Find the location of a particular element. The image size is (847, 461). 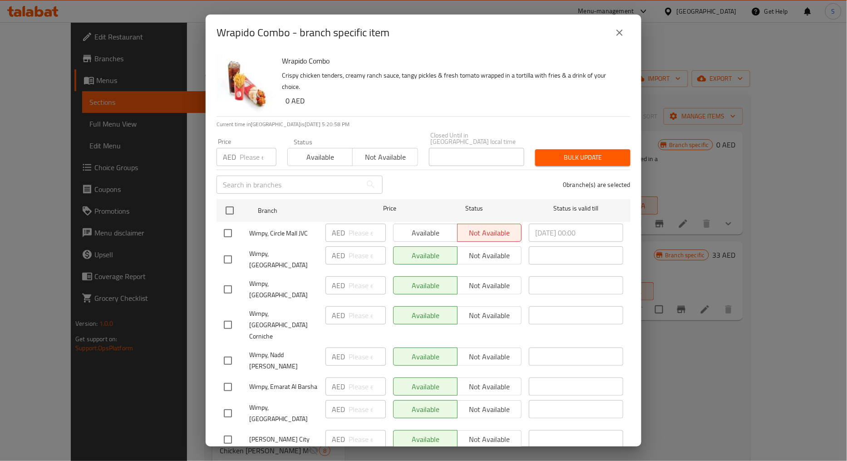

span: Wimpy, Emarat Al Barsha is located at coordinates (284, 387).